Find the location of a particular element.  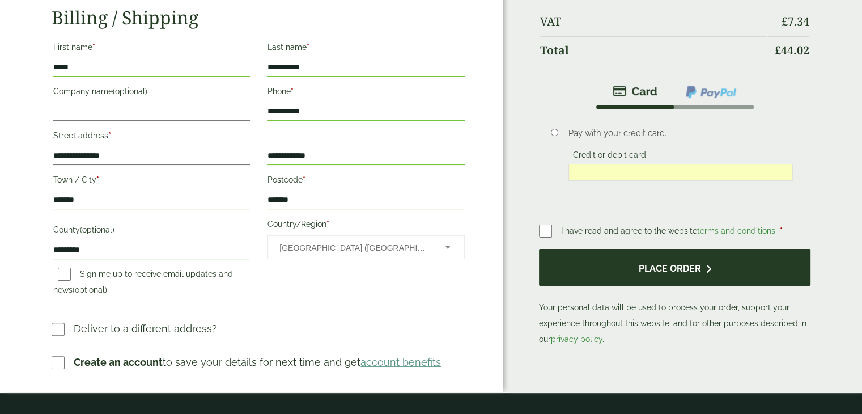

button: Place order is located at coordinates (674, 267).